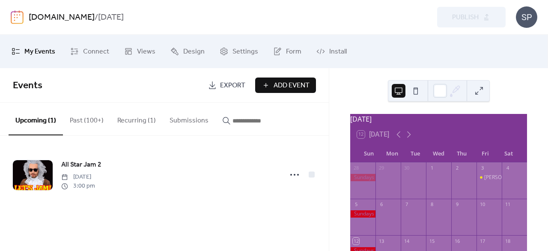  Describe the element at coordinates (406, 204) in the screenshot. I see `div: 7` at that location.